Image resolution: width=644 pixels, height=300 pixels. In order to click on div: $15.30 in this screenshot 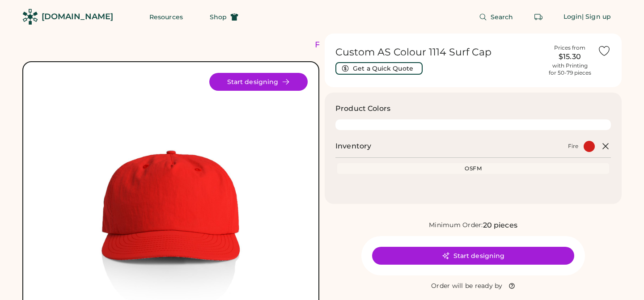, I will do `click(570, 57)`.